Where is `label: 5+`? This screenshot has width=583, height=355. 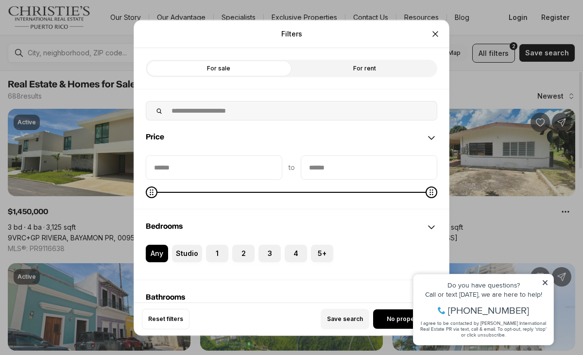
label: 5+ is located at coordinates (322, 253).